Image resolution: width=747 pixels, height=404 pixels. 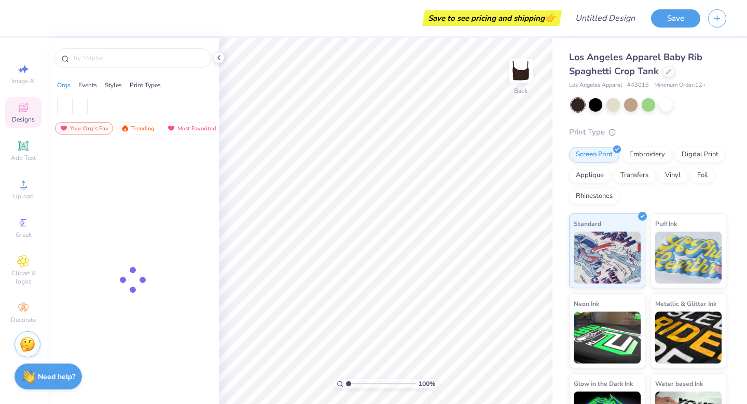 What do you see at coordinates (145, 85) in the screenshot?
I see `div: Print Types` at bounding box center [145, 85].